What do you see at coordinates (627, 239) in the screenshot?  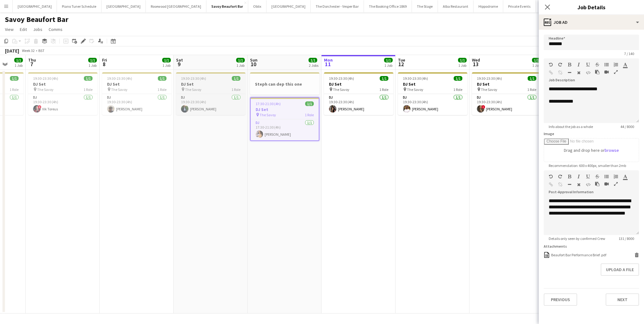 I see `span: 131 / 8000` at bounding box center [627, 239].